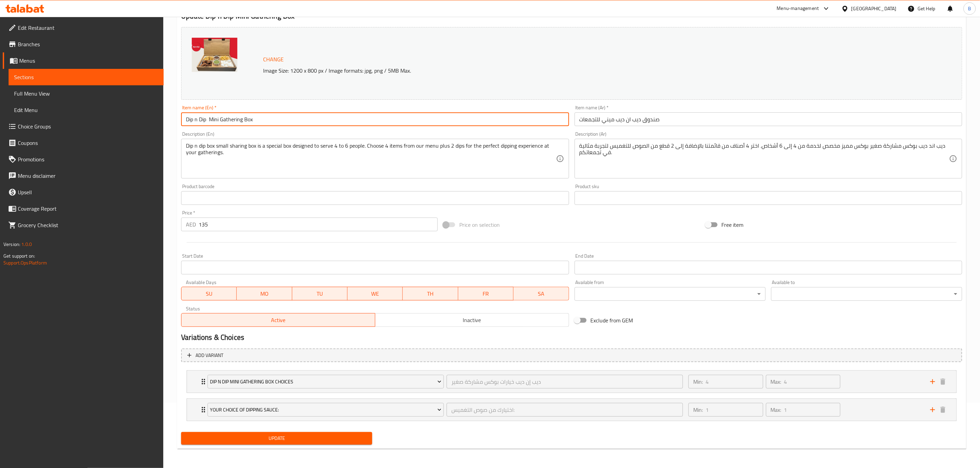 Image resolution: width=980 pixels, height=468 pixels. Describe the element at coordinates (12, 244) in the screenshot. I see `span: Version:` at that location.